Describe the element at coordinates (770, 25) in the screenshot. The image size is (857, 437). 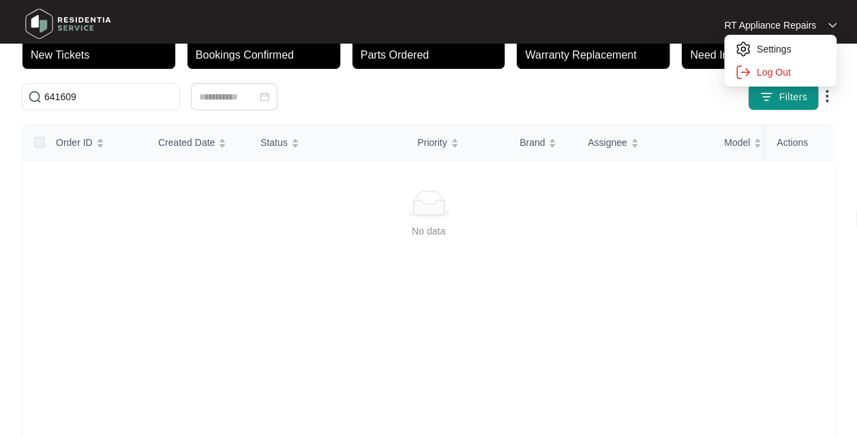
I see `p: RT Appliance Repairs` at that location.